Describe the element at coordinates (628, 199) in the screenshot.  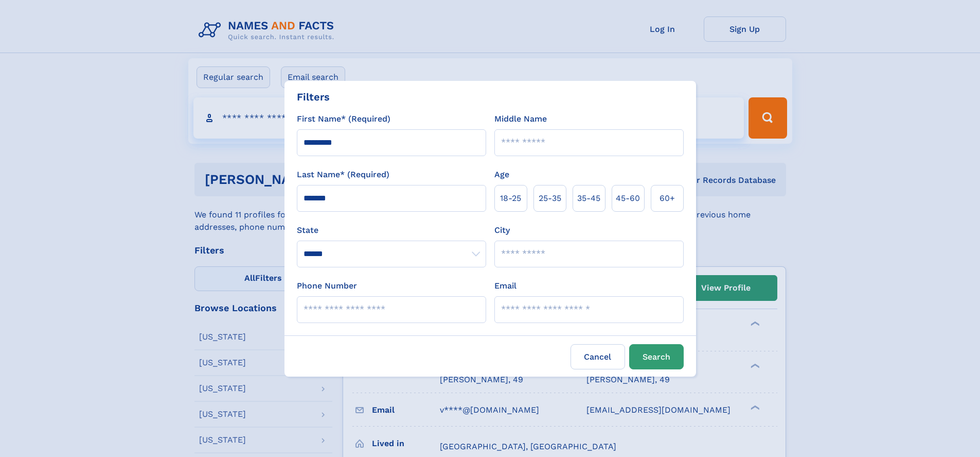
I see `span: 45‑60` at that location.